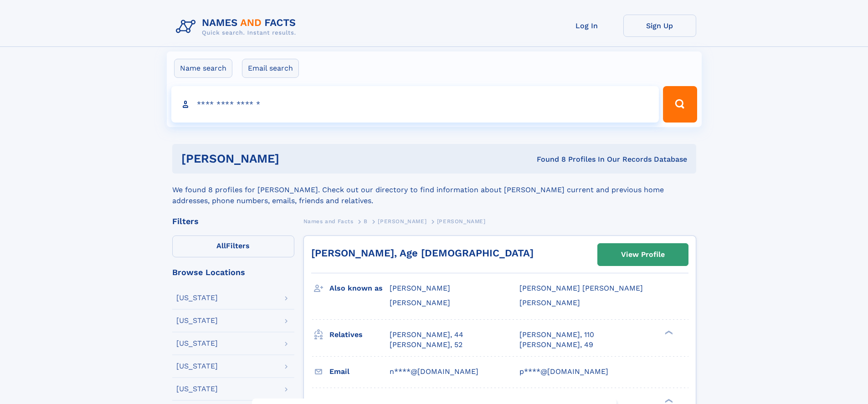 Image resolution: width=868 pixels, height=404 pixels. What do you see at coordinates (365, 221) in the screenshot?
I see `a: B` at bounding box center [365, 221].